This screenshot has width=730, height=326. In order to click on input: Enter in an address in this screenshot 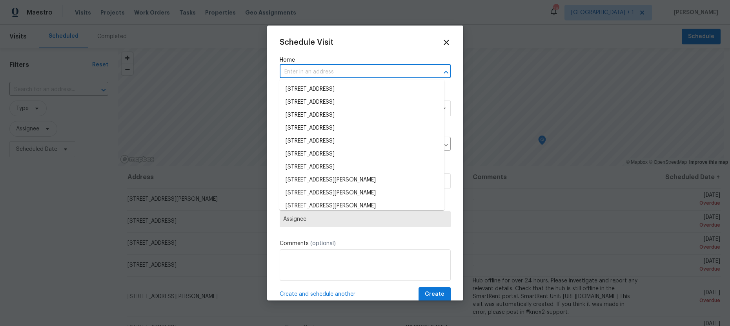, I will do `click(354, 72)`.